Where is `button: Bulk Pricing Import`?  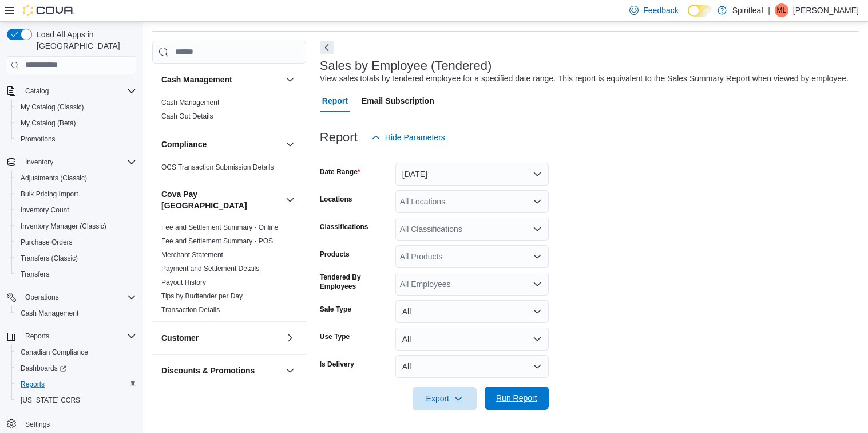 button: Bulk Pricing Import is located at coordinates (76, 194).